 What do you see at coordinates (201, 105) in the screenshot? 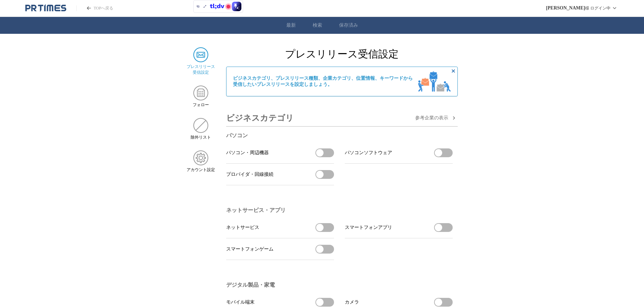
I see `span: フォロー` at bounding box center [201, 105].